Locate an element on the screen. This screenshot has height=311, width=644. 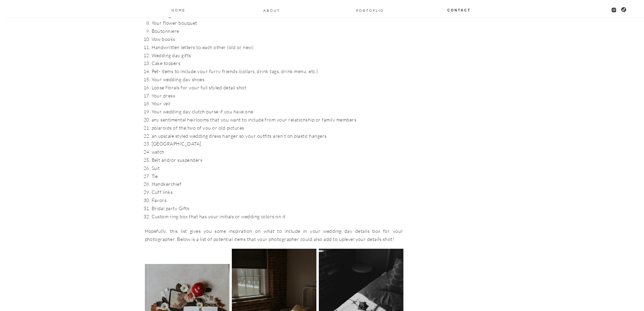
li: Cuff links is located at coordinates (278, 192).